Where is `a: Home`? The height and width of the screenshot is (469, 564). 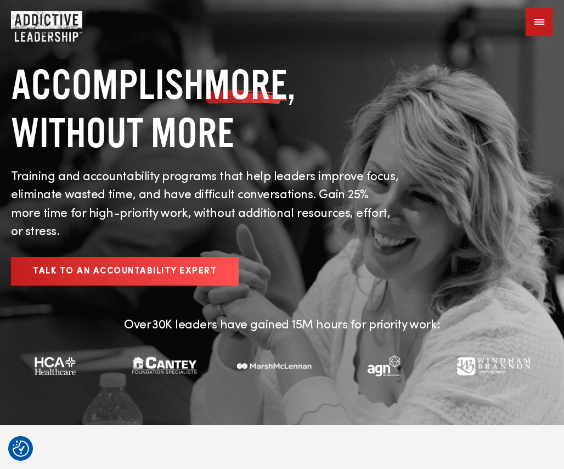 a: Home is located at coordinates (44, 22).